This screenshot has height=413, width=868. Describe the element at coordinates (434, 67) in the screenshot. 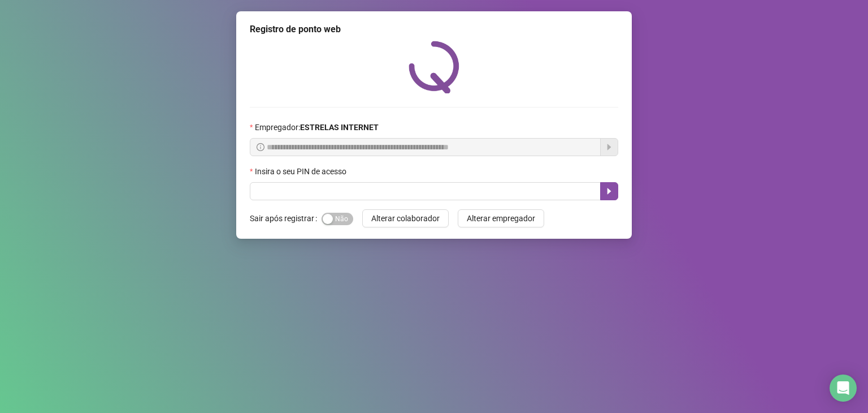

I see `img: QRPoint` at that location.